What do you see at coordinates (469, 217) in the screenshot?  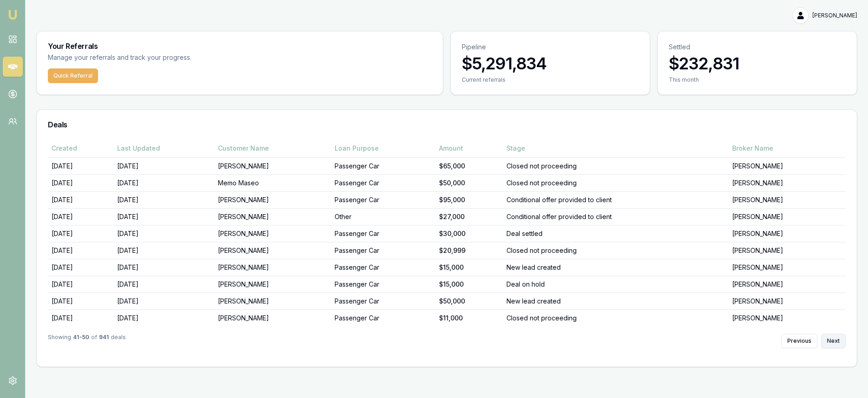 I see `div: $27,000` at bounding box center [469, 217].